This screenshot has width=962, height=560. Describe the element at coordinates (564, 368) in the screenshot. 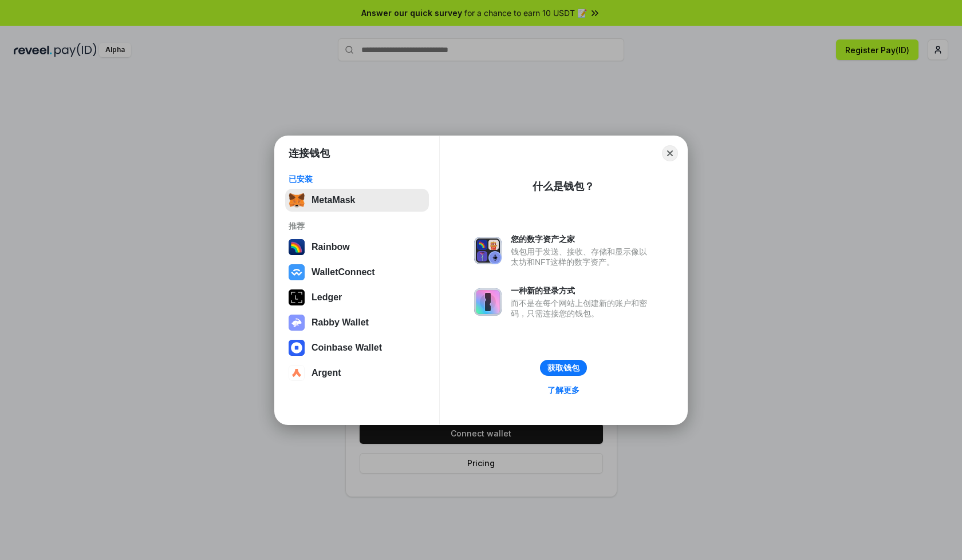

I see `button: 获取钱包` at that location.